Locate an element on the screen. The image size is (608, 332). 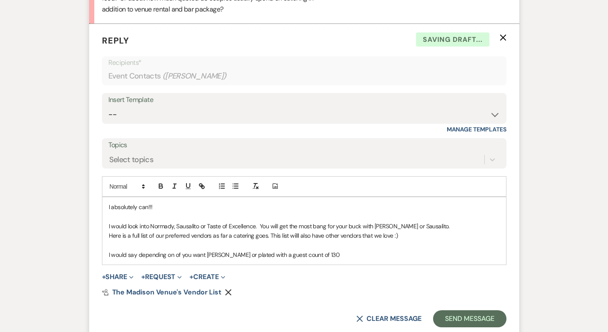
div: Select topics is located at coordinates (131, 159).